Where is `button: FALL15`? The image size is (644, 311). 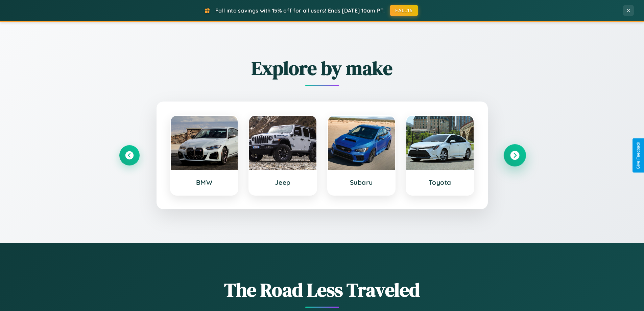 button: FALL15 is located at coordinates (404, 10).